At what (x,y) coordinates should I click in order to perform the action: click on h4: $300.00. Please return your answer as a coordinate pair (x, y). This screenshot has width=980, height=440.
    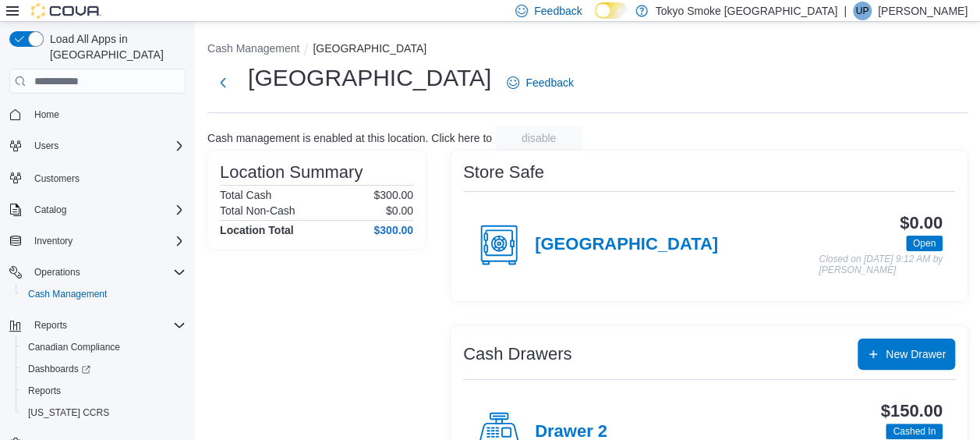
    Looking at the image, I should click on (393, 230).